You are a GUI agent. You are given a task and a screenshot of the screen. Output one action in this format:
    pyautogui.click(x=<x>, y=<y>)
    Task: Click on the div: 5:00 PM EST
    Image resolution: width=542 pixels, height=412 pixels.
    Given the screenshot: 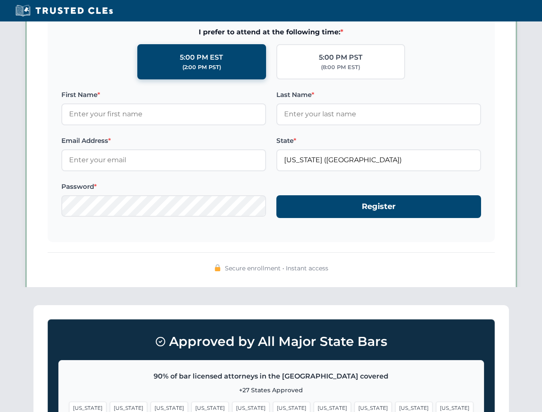 What is the action you would take?
    pyautogui.click(x=201, y=58)
    